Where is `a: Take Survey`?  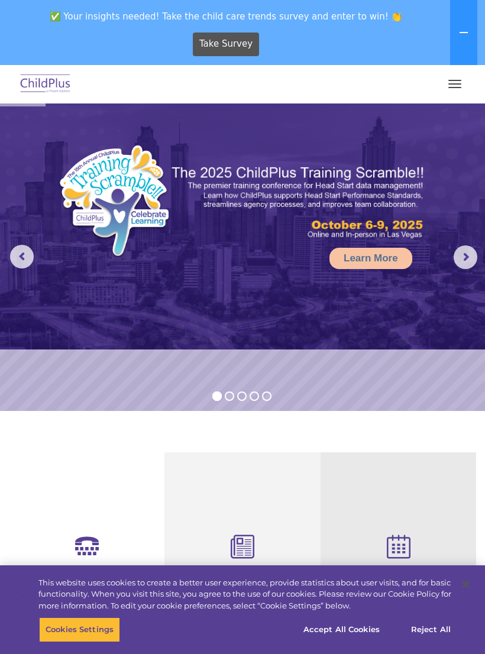
a: Take Survey is located at coordinates (226, 44).